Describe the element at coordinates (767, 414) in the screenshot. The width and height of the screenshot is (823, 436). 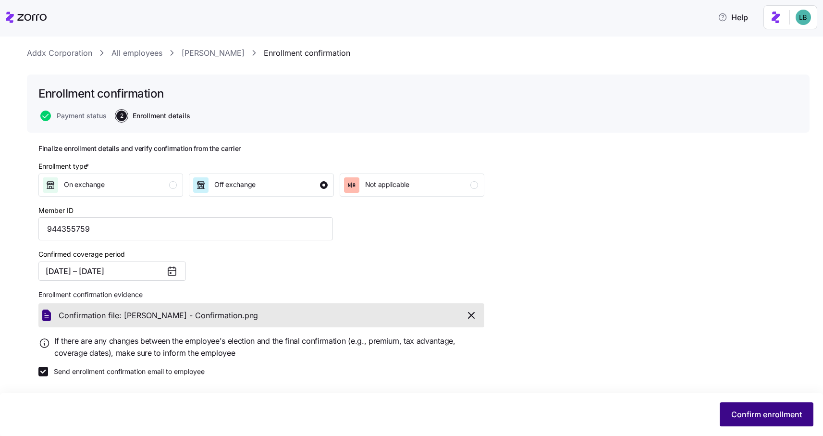
I see `span: Confirm enrollment` at that location.